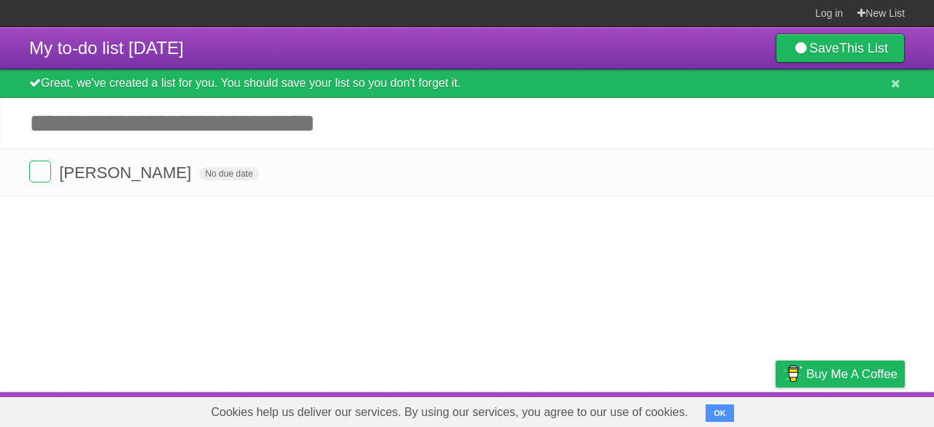 This screenshot has width=934, height=427. What do you see at coordinates (720, 413) in the screenshot?
I see `button: OK` at bounding box center [720, 413].